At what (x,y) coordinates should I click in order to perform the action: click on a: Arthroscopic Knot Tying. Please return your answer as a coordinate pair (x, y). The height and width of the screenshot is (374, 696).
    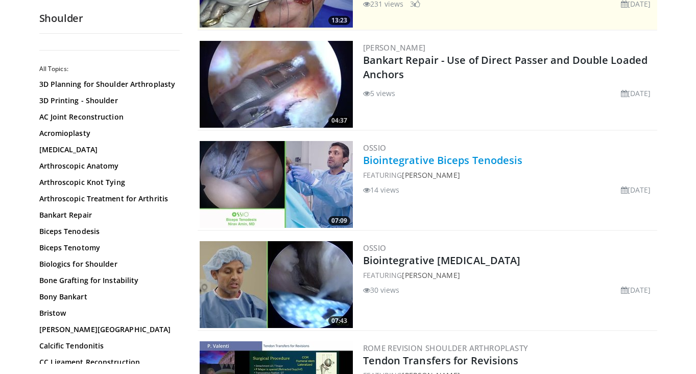
    Looking at the image, I should click on (108, 182).